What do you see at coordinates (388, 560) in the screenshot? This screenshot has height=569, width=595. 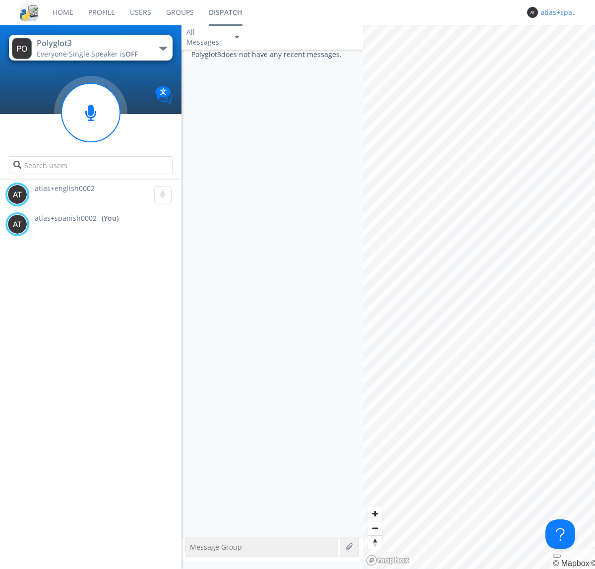 I see `a: Mapbox logo` at bounding box center [388, 560].